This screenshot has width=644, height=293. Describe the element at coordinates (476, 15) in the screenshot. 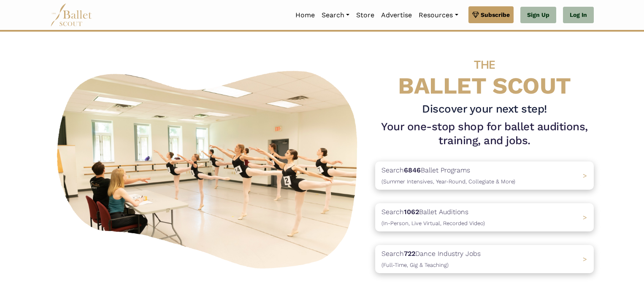

I see `img: gem.svg` at that location.